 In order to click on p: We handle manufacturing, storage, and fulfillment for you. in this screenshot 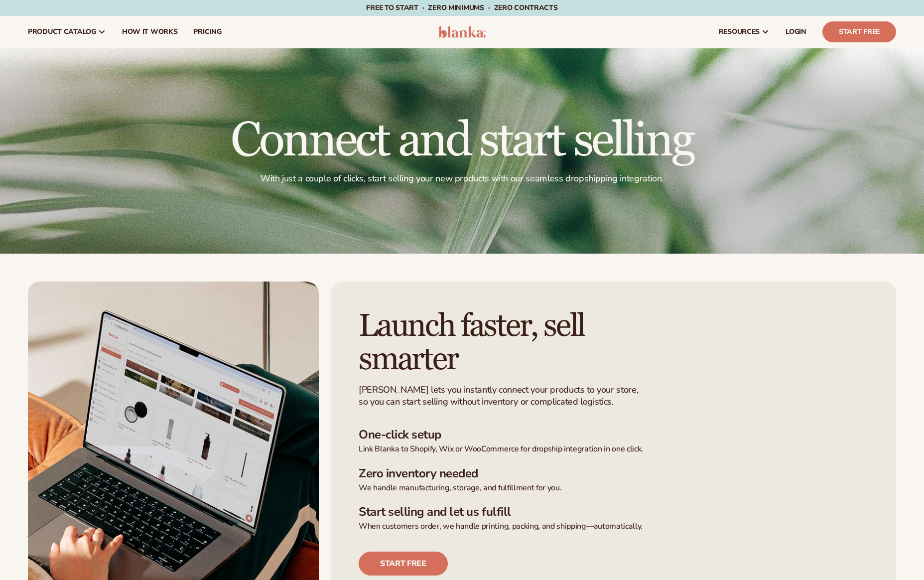, I will do `click(613, 488)`.